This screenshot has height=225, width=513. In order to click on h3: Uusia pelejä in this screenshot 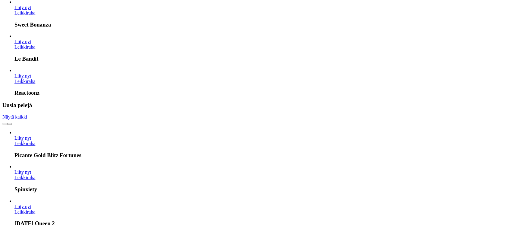, I will do `click(257, 105)`.